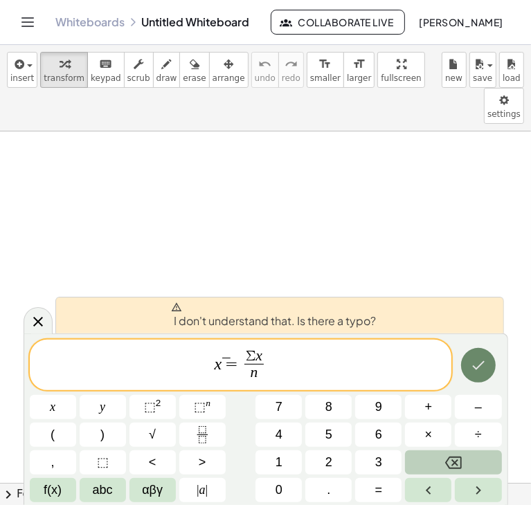 This screenshot has height=505, width=531. What do you see at coordinates (427, 434) in the screenshot?
I see `button: Times` at bounding box center [427, 434].